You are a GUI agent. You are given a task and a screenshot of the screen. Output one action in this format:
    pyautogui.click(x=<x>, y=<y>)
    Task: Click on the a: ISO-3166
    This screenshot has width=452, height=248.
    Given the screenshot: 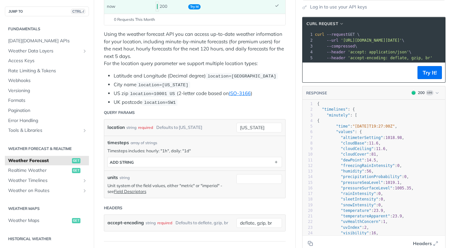 What is the action you would take?
    pyautogui.click(x=239, y=93)
    